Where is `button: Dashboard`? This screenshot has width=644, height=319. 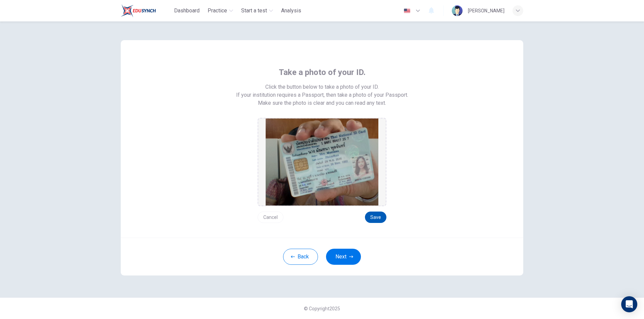
button: Dashboard is located at coordinates (187, 11).